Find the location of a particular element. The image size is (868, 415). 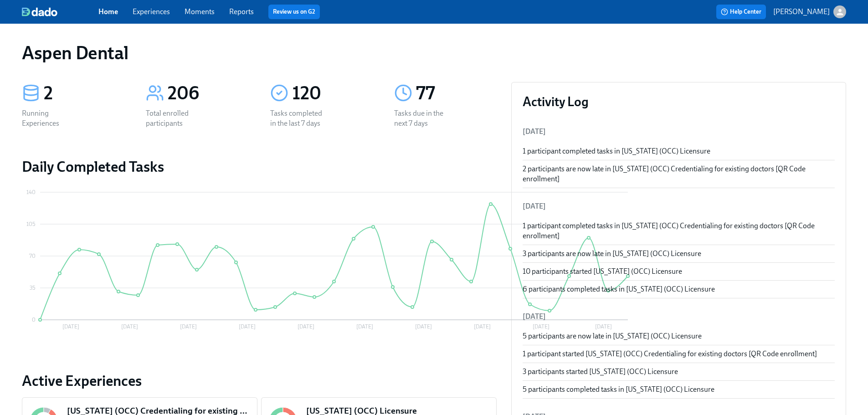

div: Tasks completed in the last 7 days is located at coordinates (299, 118).